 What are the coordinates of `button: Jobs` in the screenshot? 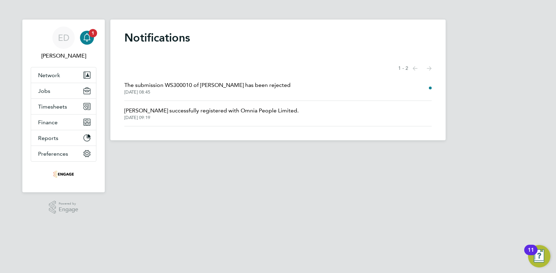 It's located at (64, 91).